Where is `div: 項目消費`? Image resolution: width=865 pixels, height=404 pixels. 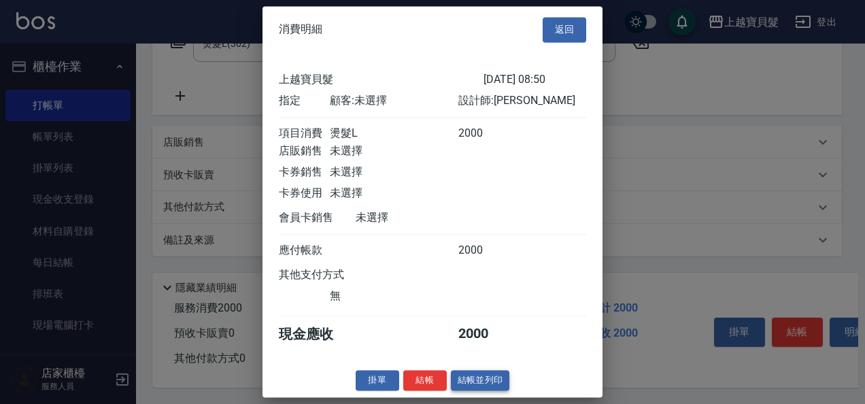
div: 項目消費 is located at coordinates (304, 133).